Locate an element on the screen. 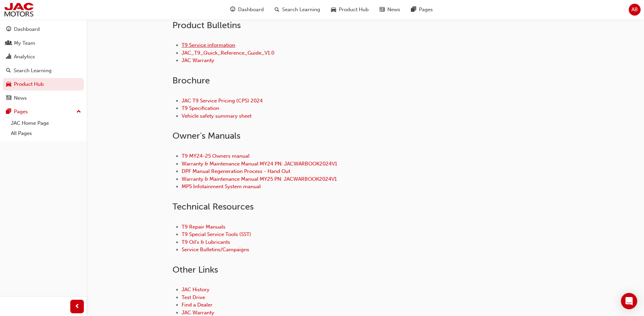 The image size is (644, 316). div: Dashboard is located at coordinates (27, 29).